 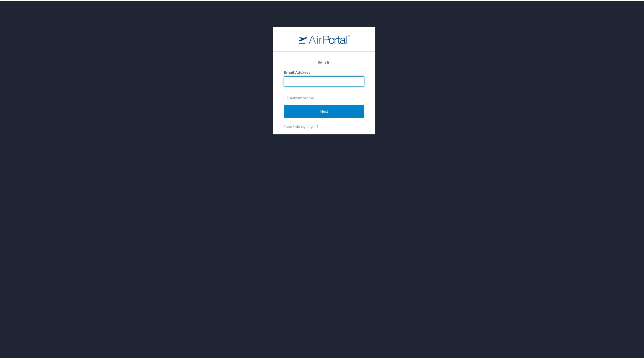 What do you see at coordinates (324, 110) in the screenshot?
I see `input: Next` at bounding box center [324, 110].